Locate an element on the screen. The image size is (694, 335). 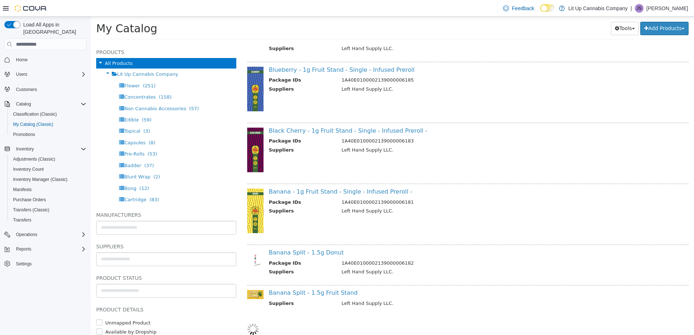
span: Badder is located at coordinates (42, 149).